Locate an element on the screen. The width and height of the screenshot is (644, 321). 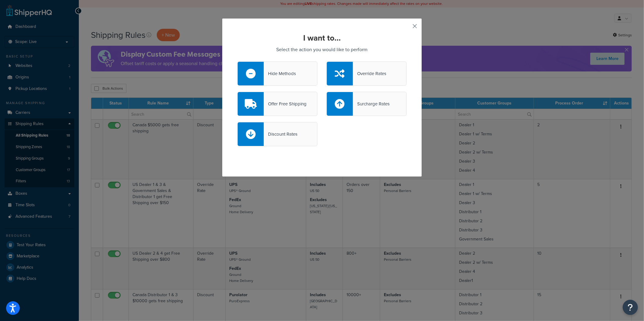
div: Offer Free Shipping is located at coordinates (285, 104).